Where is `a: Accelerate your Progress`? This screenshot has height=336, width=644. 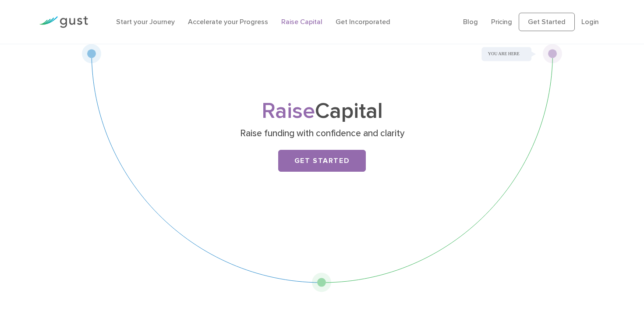
a: Accelerate your Progress is located at coordinates (228, 21).